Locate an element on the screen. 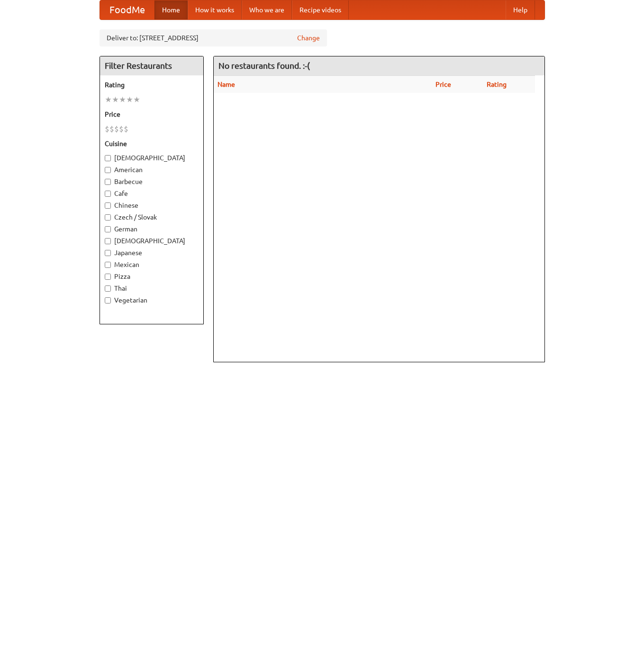 This screenshot has width=644, height=671. input: Cafe is located at coordinates (108, 193).